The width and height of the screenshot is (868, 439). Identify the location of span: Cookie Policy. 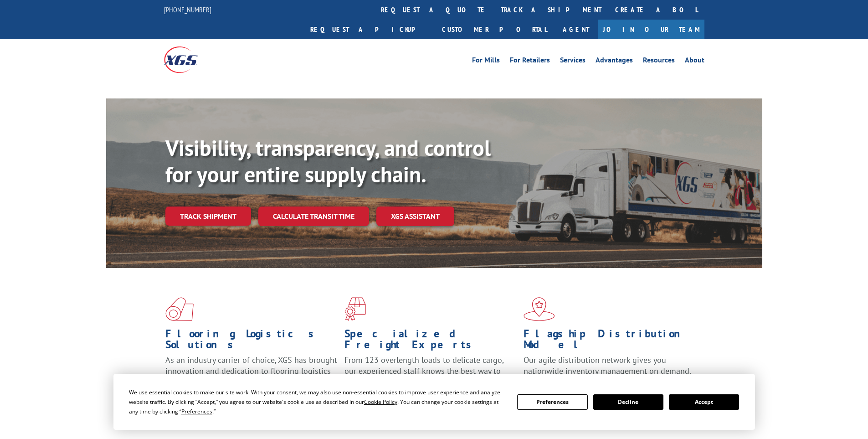
(380, 401).